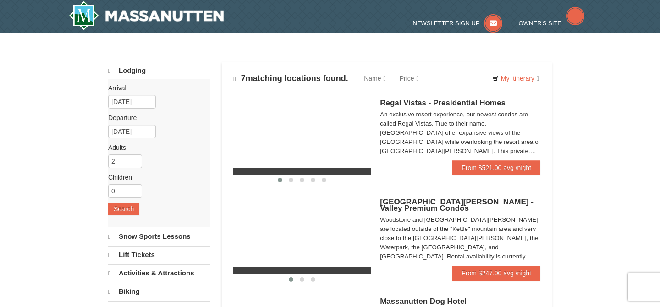  Describe the element at coordinates (446, 23) in the screenshot. I see `span: Newsletter Sign Up` at that location.